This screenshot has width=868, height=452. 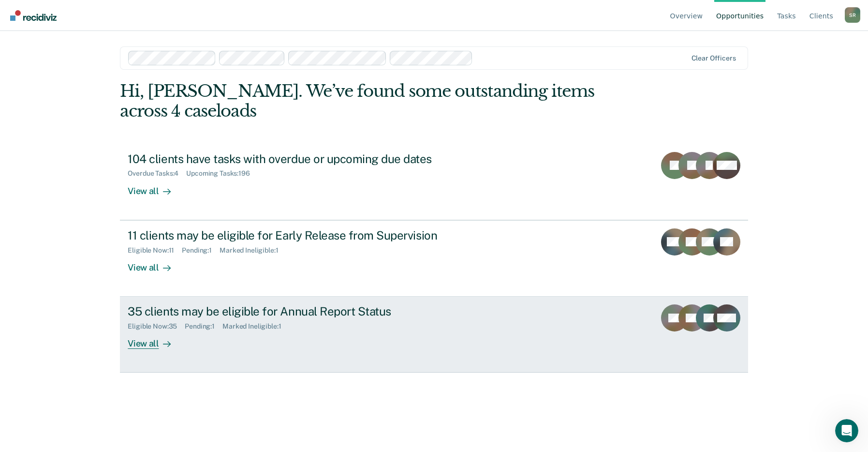 What do you see at coordinates (297, 159) in the screenshot?
I see `div: 104 clients have tasks with overdue or upcoming due dates` at bounding box center [297, 159].